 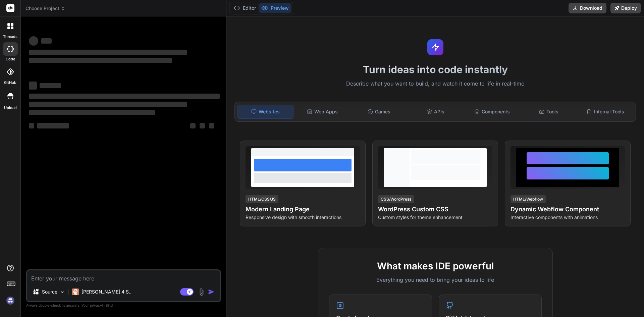 I want to click on h4: WordPress Custom CSS, so click(x=436, y=209).